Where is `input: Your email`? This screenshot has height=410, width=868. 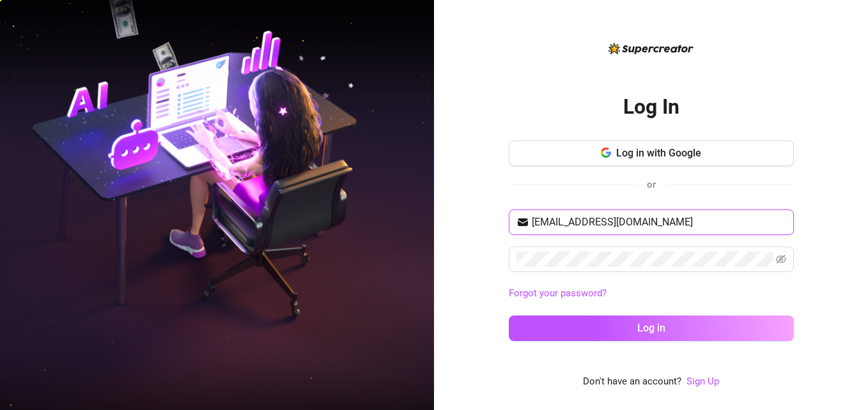 input: Your email is located at coordinates (658, 222).